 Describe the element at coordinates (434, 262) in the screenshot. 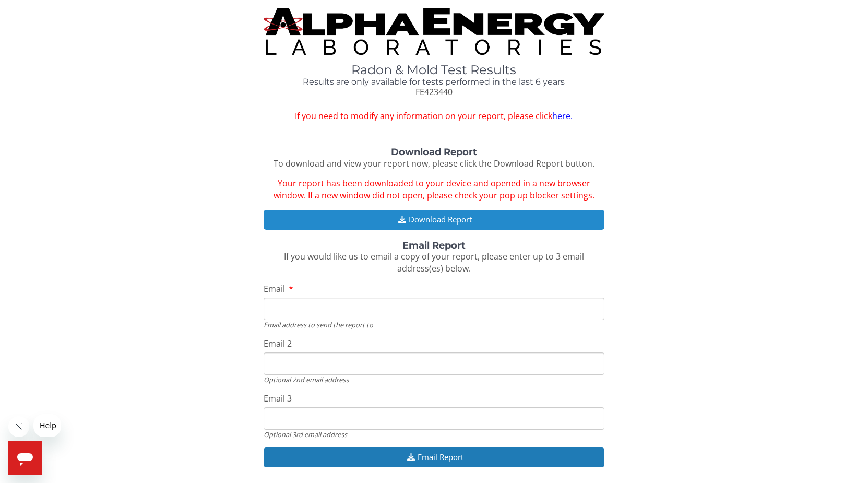

I see `span: If you would like us to email a copy of your report, please enter up to 3 email address(es) below.` at that location.